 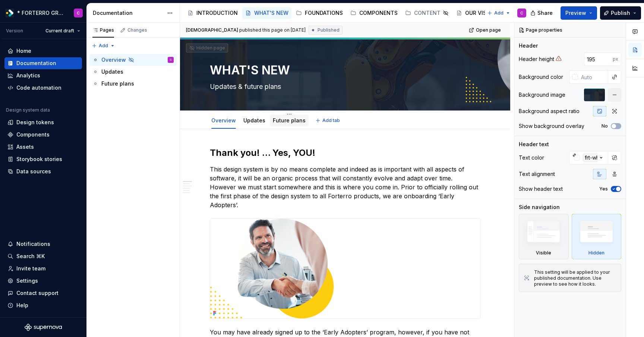 What do you see at coordinates (128, 13) in the screenshot?
I see `div: Documentation` at bounding box center [128, 13].